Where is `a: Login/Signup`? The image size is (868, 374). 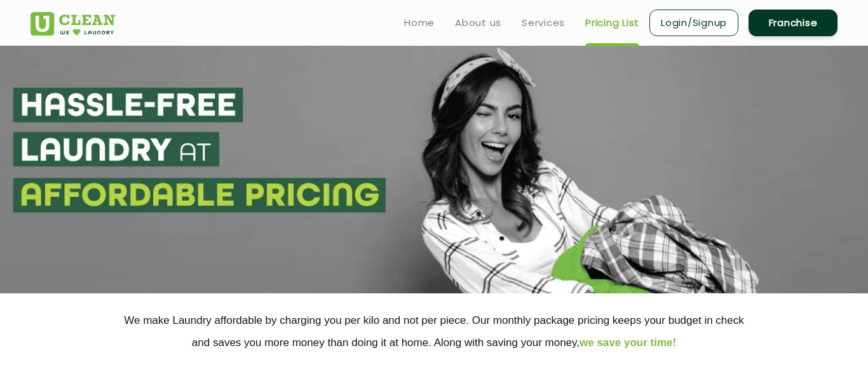
a: Login/Signup is located at coordinates (694, 23).